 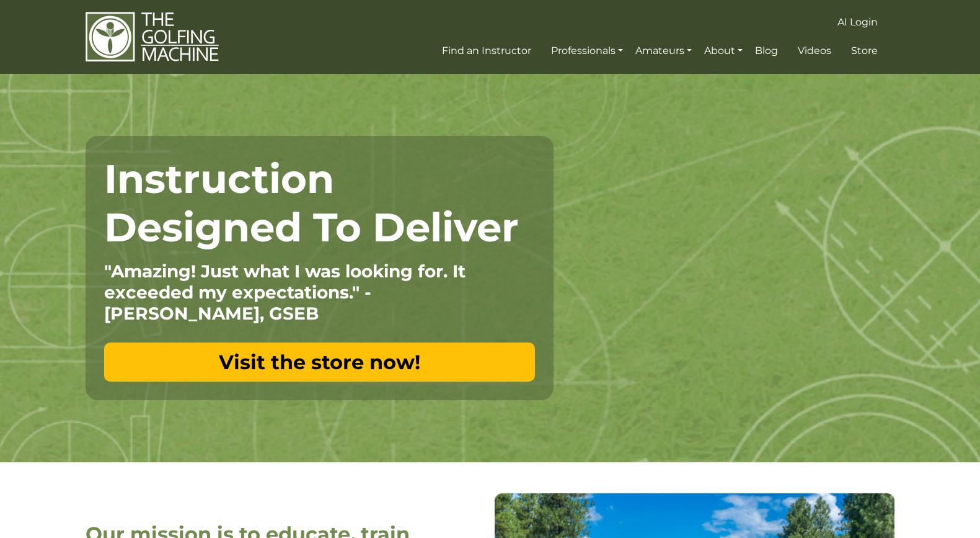 What do you see at coordinates (587, 51) in the screenshot?
I see `a: Professionals` at bounding box center [587, 51].